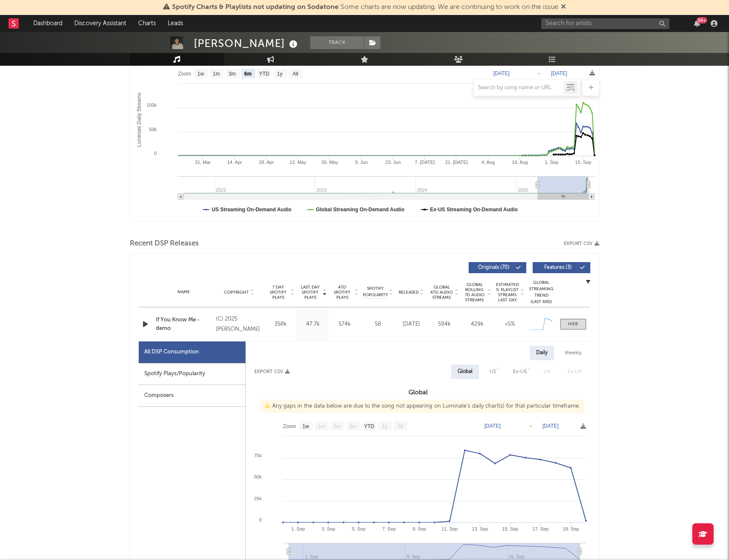  I want to click on span: Copyright, so click(236, 293).